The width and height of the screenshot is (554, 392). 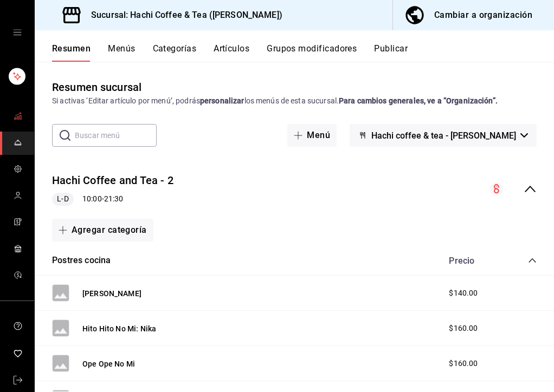 What do you see at coordinates (312, 52) in the screenshot?
I see `button: Grupos modificadores` at bounding box center [312, 52].